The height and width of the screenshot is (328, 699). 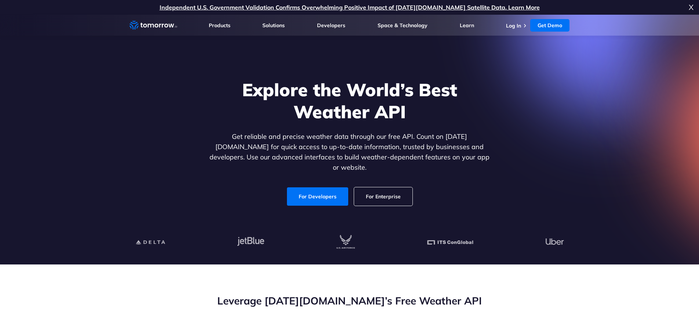 What do you see at coordinates (402, 25) in the screenshot?
I see `a: Space & Technology` at bounding box center [402, 25].